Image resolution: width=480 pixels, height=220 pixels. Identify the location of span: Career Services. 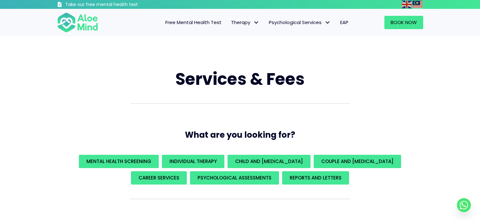
(159, 177).